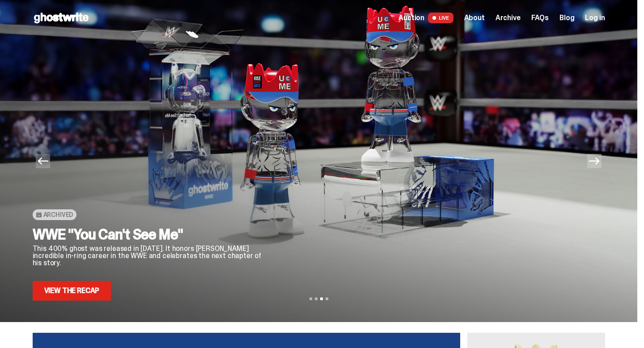 The width and height of the screenshot is (644, 348). Describe the element at coordinates (316, 298) in the screenshot. I see `button: View slide 2` at that location.